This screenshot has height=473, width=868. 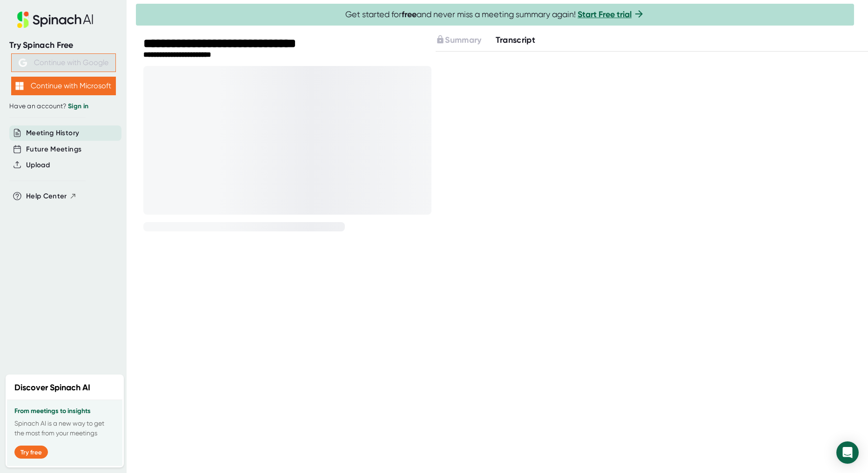 I want to click on button: Upload, so click(x=37, y=165).